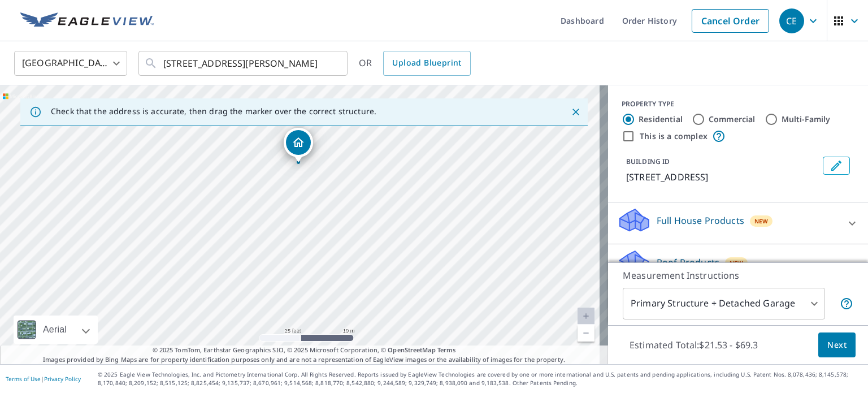 The height and width of the screenshot is (393, 868). I want to click on p: Full House Products, so click(700, 220).